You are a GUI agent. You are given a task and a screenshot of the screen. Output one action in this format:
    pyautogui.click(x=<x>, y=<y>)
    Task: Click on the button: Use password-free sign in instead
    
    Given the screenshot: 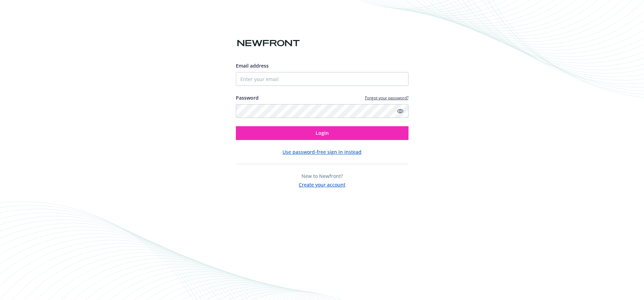 What is the action you would take?
    pyautogui.click(x=322, y=152)
    